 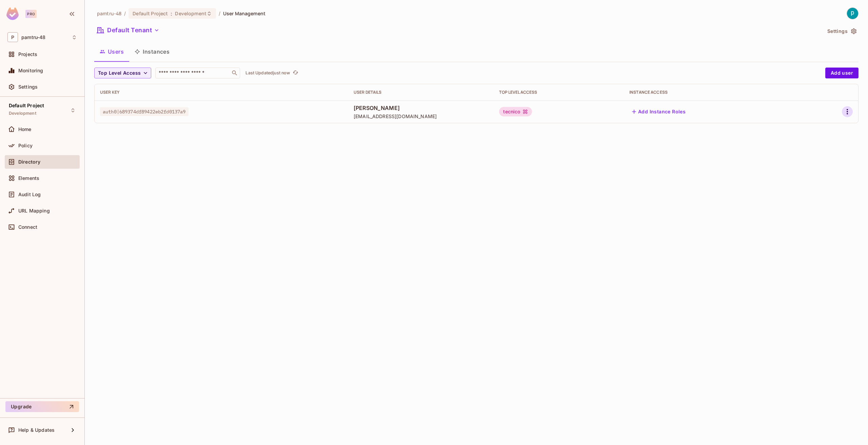 I want to click on span: Home, so click(x=25, y=129).